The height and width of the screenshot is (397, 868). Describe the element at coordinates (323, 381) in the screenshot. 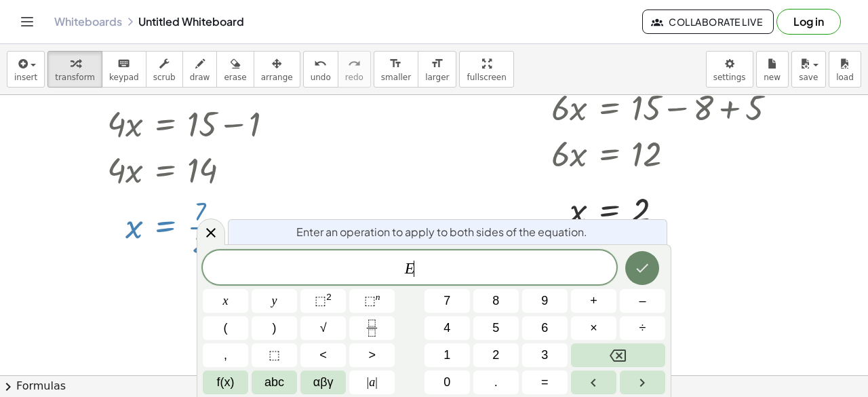

I see `span: αβγ` at that location.